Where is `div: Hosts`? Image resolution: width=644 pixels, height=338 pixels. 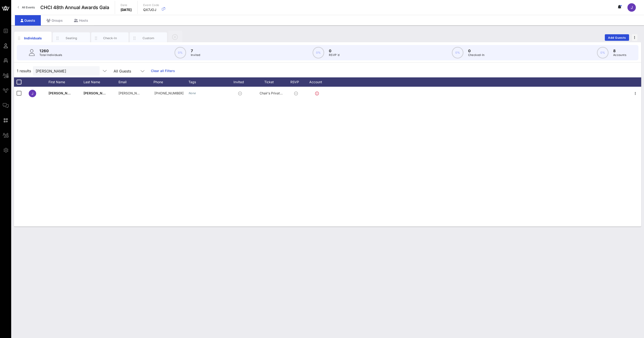 div: Hosts is located at coordinates (81, 20).